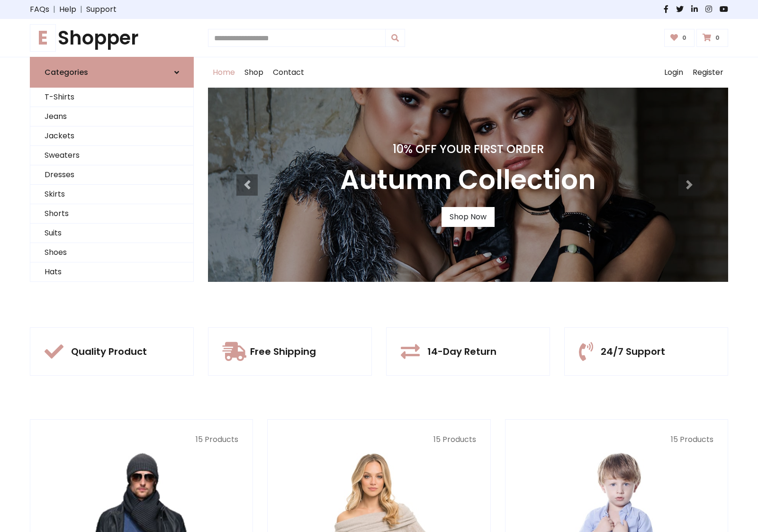 Image resolution: width=758 pixels, height=532 pixels. Describe the element at coordinates (112, 214) in the screenshot. I see `a: Shorts` at that location.